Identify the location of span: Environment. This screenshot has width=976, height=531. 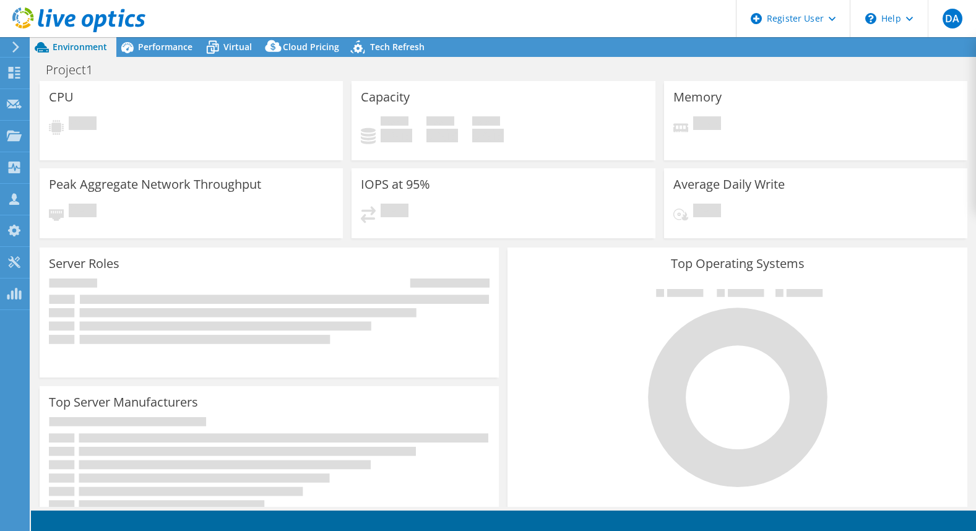
(80, 46).